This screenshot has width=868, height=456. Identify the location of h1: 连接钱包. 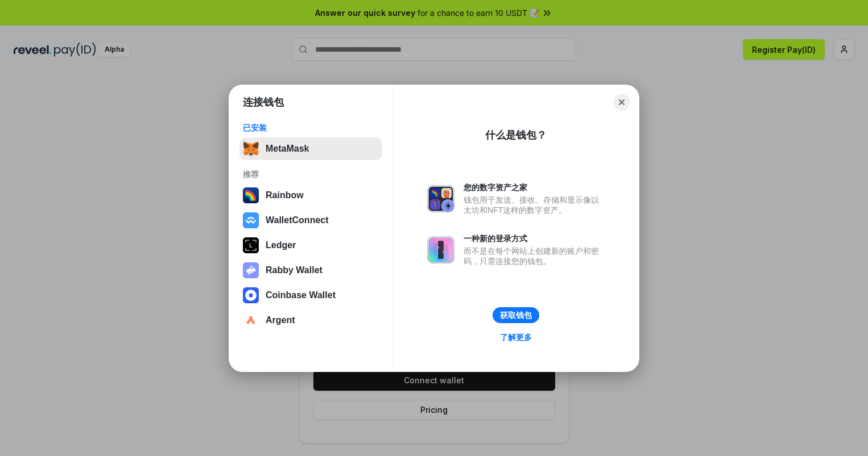
(263, 102).